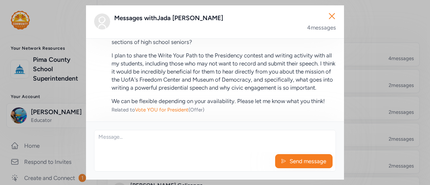  What do you see at coordinates (158, 110) in the screenshot?
I see `span: Related to (Offer)` at bounding box center [158, 110].